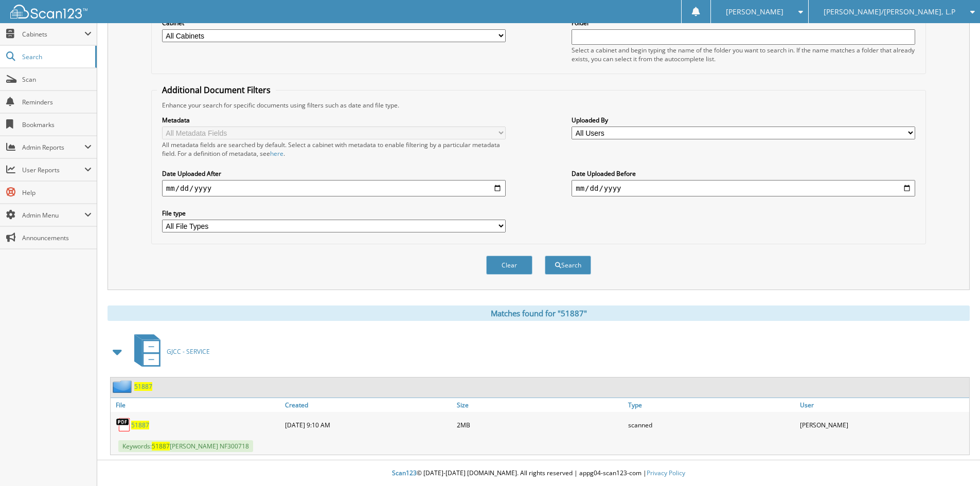  Describe the element at coordinates (49, 11) in the screenshot. I see `img: scan123-logo-white.svg` at that location.